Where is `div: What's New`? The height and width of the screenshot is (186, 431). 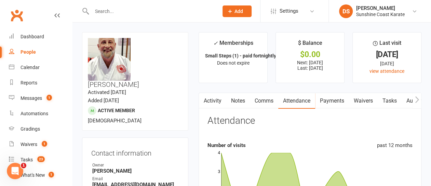
div: What's New is located at coordinates (33, 175).